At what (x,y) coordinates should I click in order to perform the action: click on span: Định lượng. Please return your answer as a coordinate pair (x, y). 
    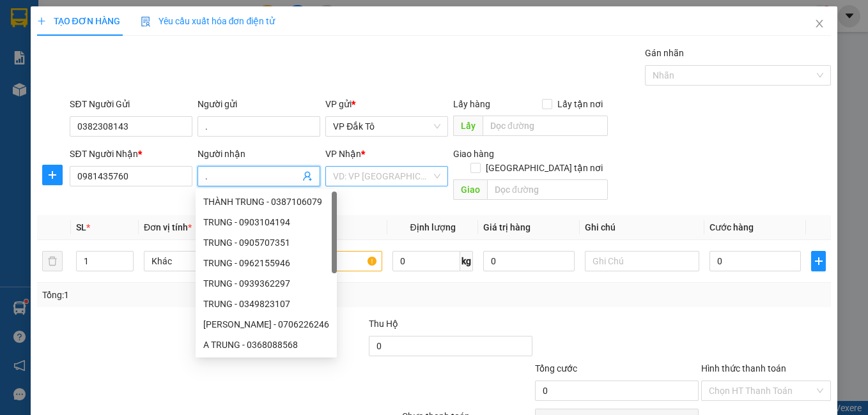
    Looking at the image, I should click on (433, 227).